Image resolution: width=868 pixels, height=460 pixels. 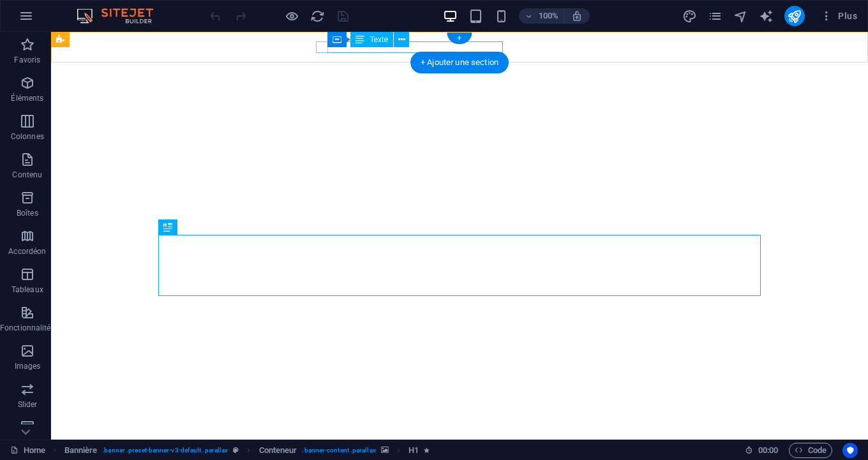 What do you see at coordinates (690, 16) in the screenshot?
I see `button: design` at bounding box center [690, 16].